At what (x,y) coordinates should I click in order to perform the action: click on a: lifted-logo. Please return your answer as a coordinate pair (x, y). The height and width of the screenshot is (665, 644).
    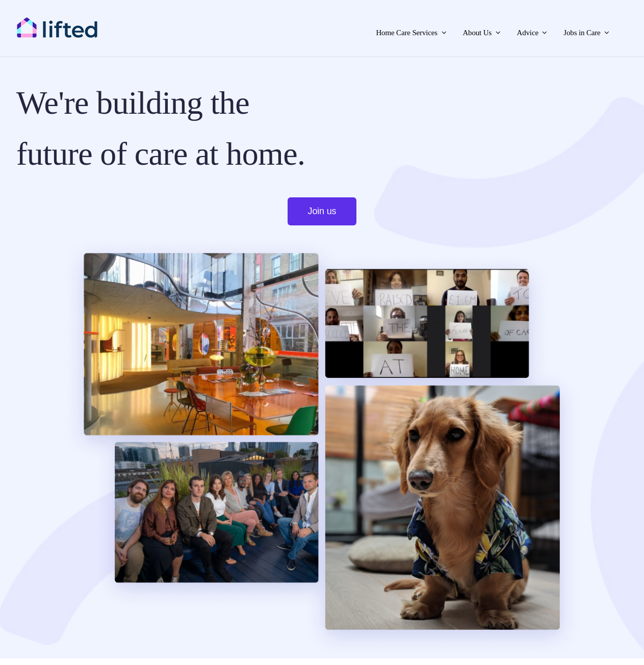
    Looking at the image, I should click on (57, 22).